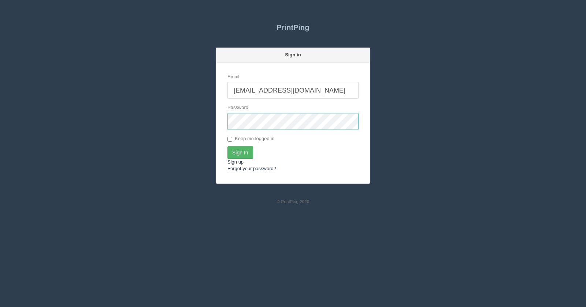  I want to click on label: Email, so click(233, 77).